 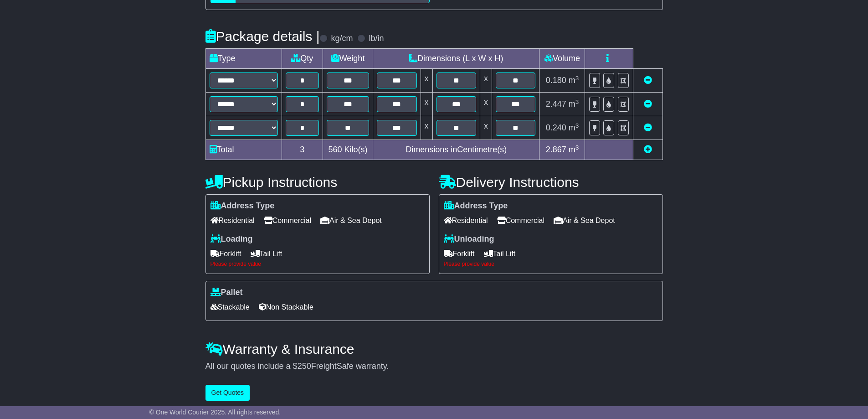 What do you see at coordinates (243, 59) in the screenshot?
I see `td: Type` at bounding box center [243, 59].